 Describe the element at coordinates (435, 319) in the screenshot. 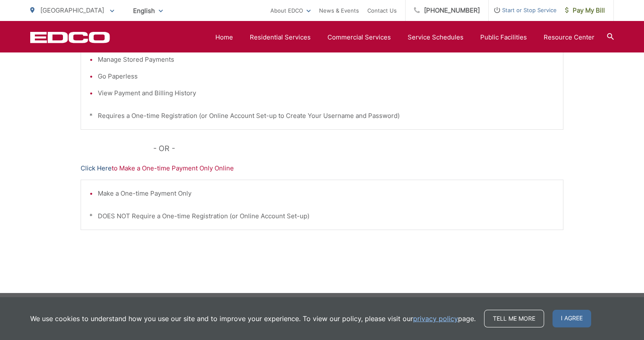

I see `a: privacy policy` at that location.